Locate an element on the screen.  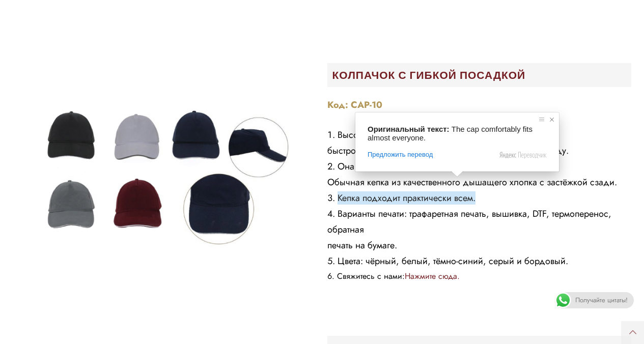
ya-tr-span: Получайте цитаты! is located at coordinates (601, 300).